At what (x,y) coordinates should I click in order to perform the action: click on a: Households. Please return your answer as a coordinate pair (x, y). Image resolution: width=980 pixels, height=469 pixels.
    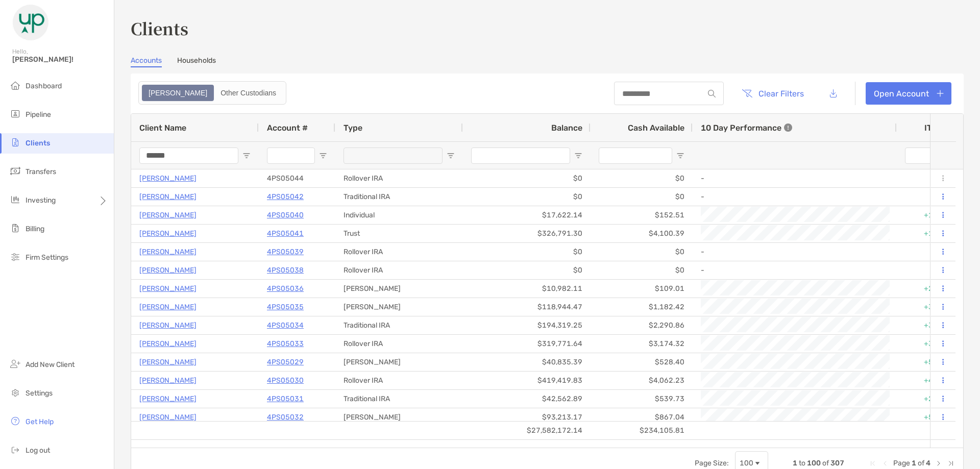
    Looking at the image, I should click on (196, 62).